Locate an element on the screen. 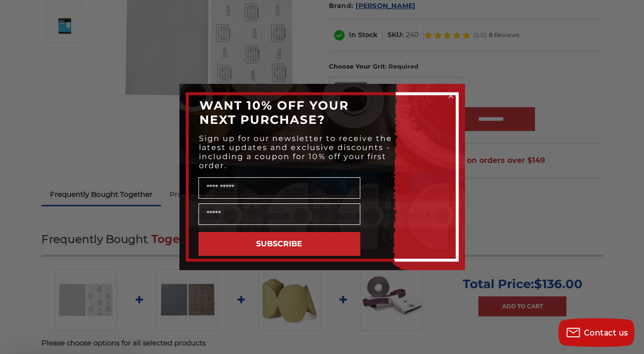  input: Email is located at coordinates (279, 214).